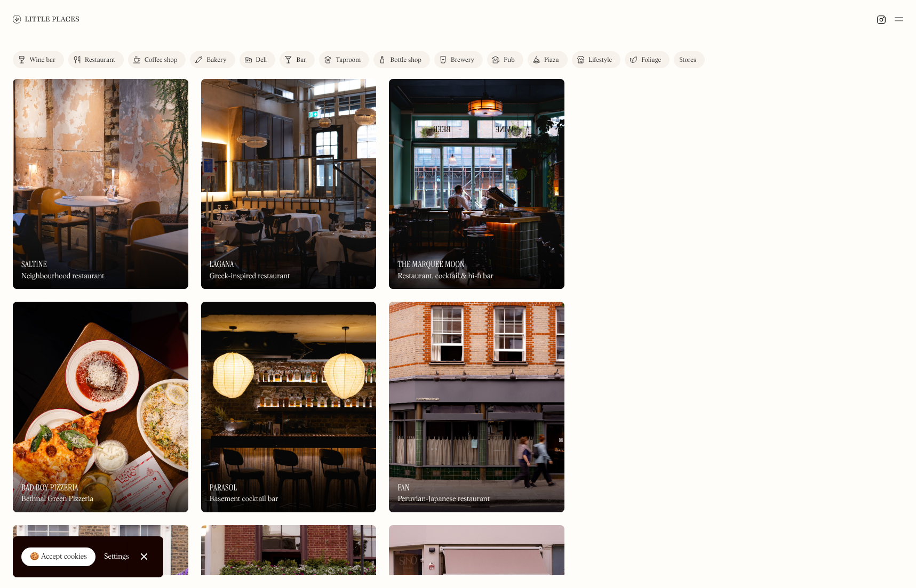 The width and height of the screenshot is (916, 588). I want to click on div: Bottle shop, so click(405, 60).